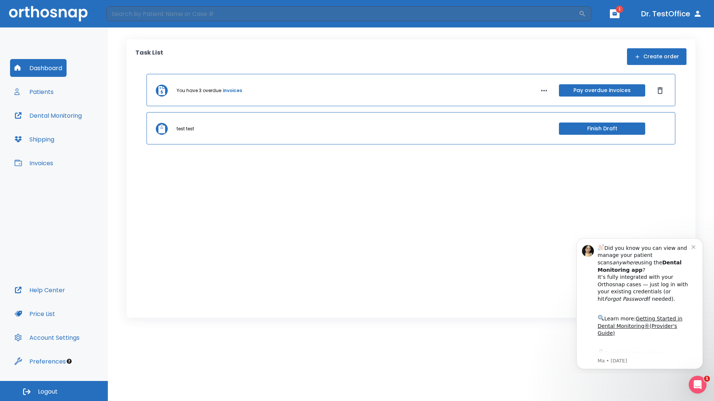 The height and width of the screenshot is (401, 714). I want to click on button: Dismiss, so click(660, 91).